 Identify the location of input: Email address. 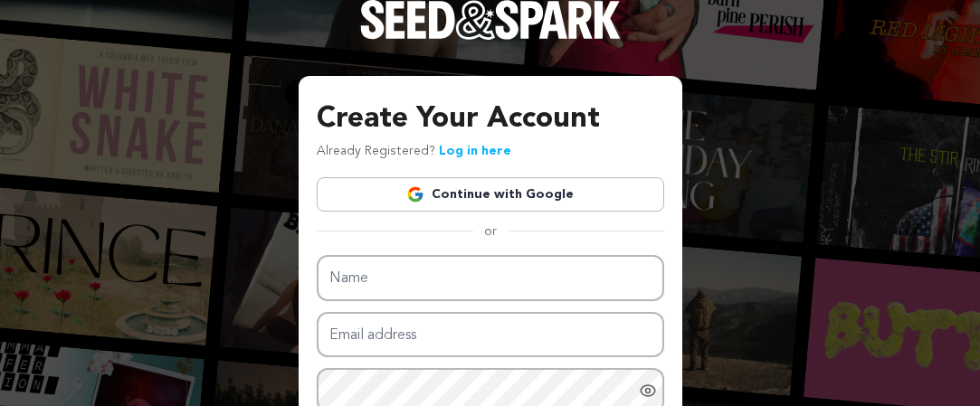
(491, 335).